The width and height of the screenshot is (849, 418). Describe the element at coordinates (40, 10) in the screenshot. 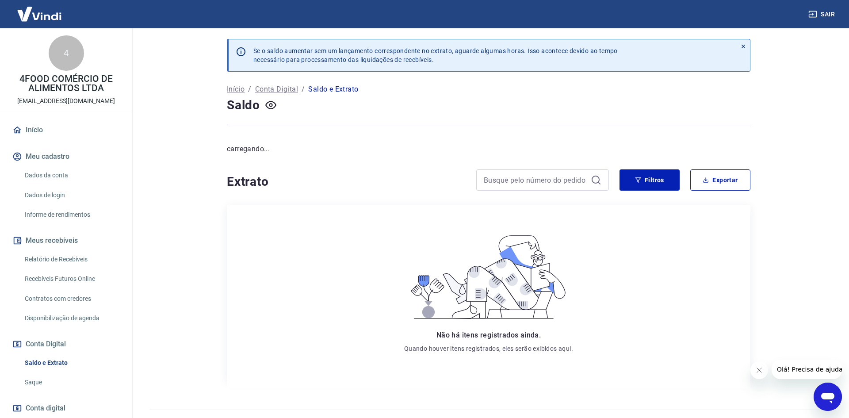

I see `span: Olá! Precisa de ajuda?` at that location.